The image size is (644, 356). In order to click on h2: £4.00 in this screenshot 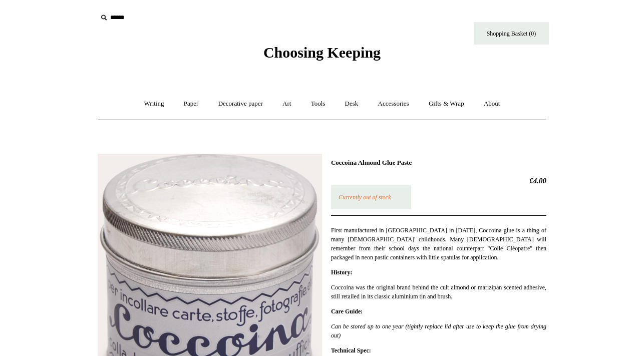, I will do `click(439, 181)`.